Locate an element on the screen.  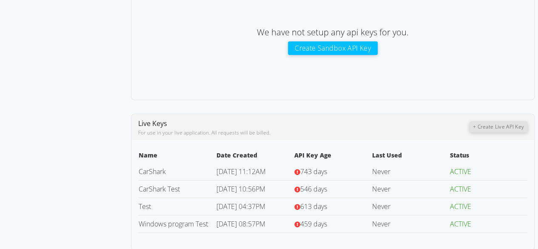
span: We have not setup any api keys for you. is located at coordinates (333, 32).